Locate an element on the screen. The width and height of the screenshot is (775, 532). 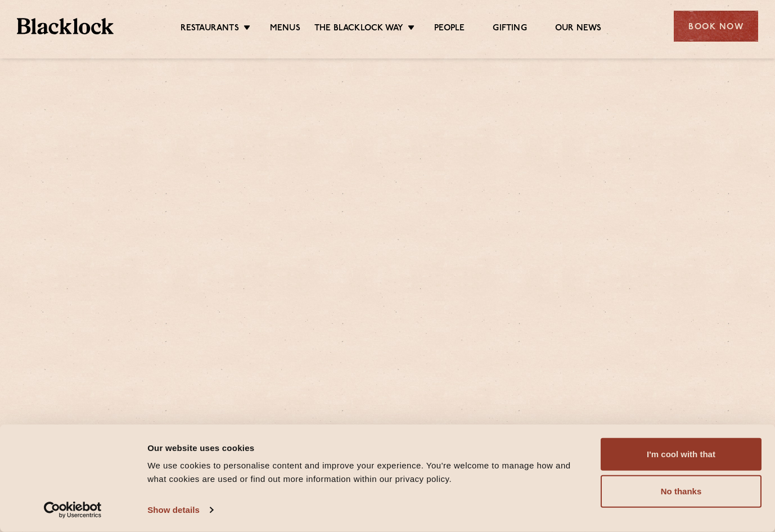
button: I'm cool with that is located at coordinates (681, 454).